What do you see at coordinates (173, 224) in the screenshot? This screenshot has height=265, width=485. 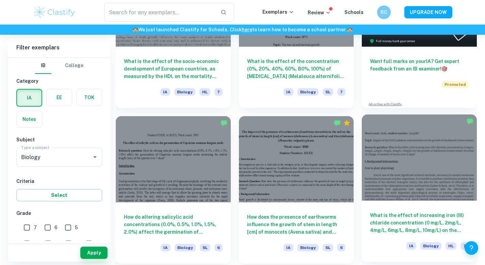 I see `h6: How do altering salicylic acid concentrations (0.0%, 0.5%, 1.0%, 1.5%, 2.0%) affect the germinati...` at bounding box center [173, 224].